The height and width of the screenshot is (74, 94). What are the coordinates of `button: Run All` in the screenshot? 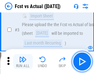 It's located at (23, 61).